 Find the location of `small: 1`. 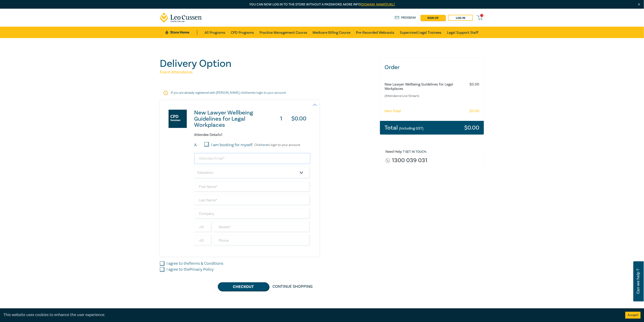

small: 1 is located at coordinates (199, 145).